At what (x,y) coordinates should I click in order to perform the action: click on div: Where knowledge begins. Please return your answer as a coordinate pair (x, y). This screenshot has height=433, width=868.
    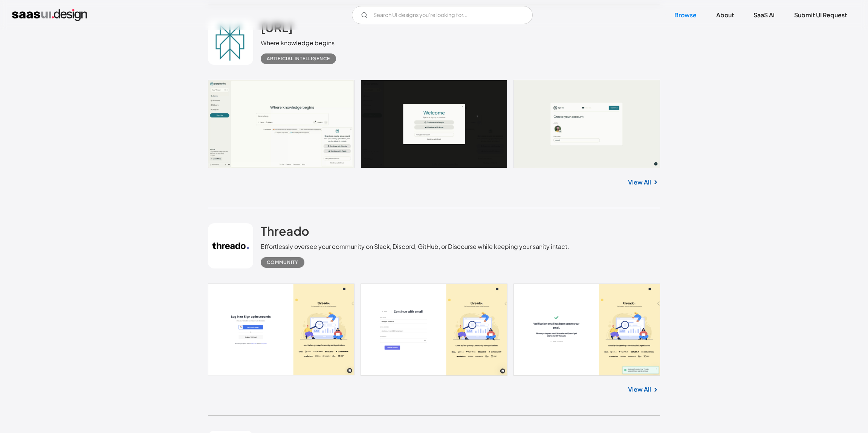
    Looking at the image, I should click on (302, 43).